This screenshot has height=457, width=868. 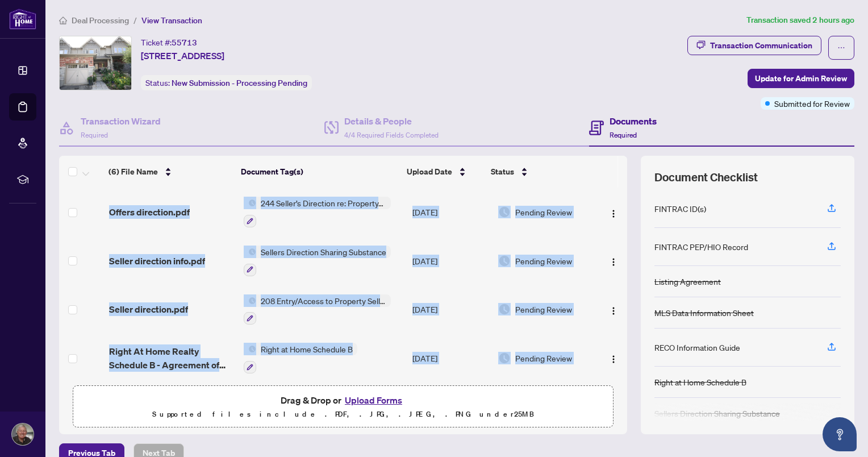 I want to click on span: Deal Processing, so click(x=100, y=21).